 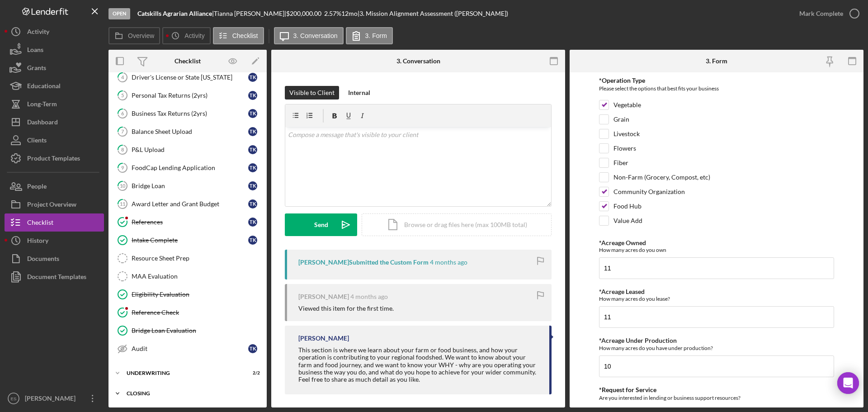 What do you see at coordinates (37, 187) in the screenshot?
I see `div: People` at bounding box center [37, 187].